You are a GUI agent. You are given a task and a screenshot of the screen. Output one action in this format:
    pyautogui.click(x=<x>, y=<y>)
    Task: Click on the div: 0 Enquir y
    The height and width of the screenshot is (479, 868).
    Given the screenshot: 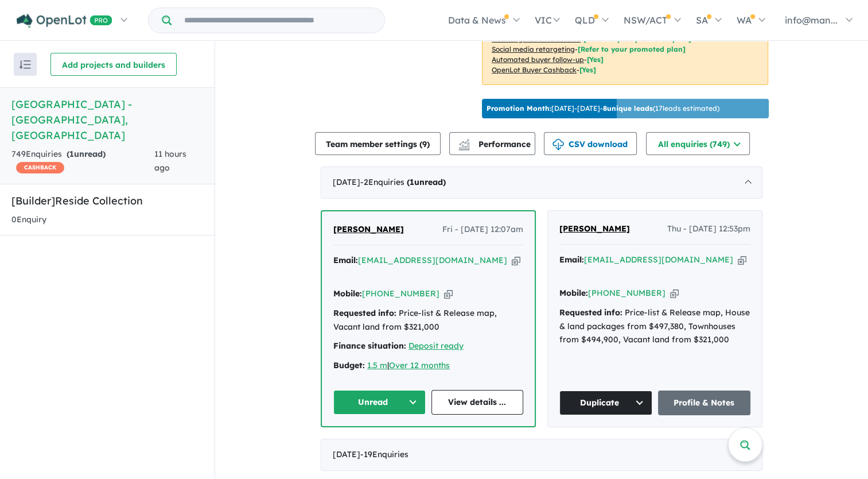 What is the action you would take?
    pyautogui.click(x=29, y=220)
    